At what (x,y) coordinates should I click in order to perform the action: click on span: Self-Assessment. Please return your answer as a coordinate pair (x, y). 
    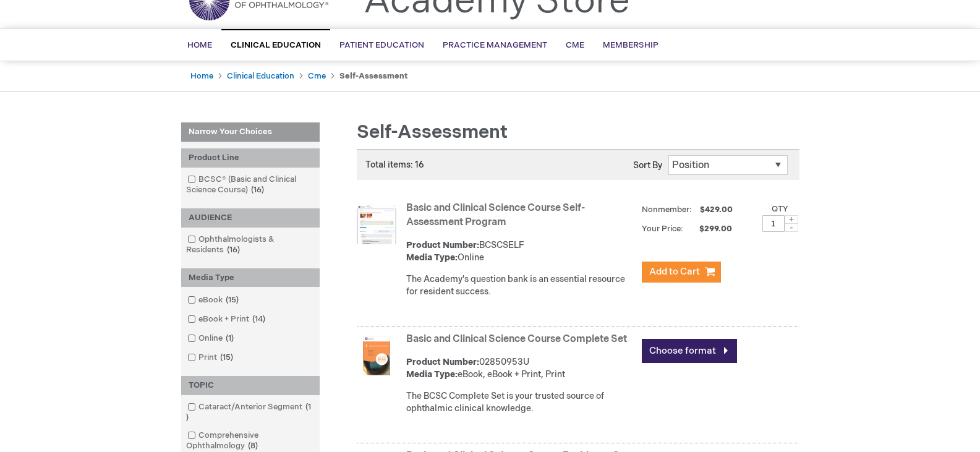
    Looking at the image, I should click on (432, 132).